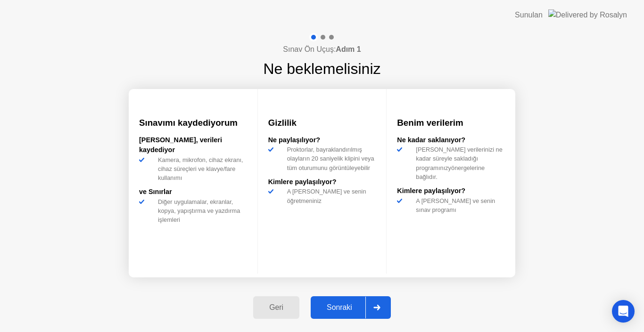 Image resolution: width=644 pixels, height=332 pixels. Describe the element at coordinates (529, 15) in the screenshot. I see `div: Sunulan` at that location.